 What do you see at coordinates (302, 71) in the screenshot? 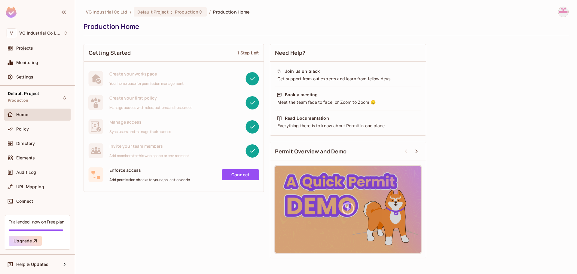
I see `div: Join us on Slack` at bounding box center [302, 71].